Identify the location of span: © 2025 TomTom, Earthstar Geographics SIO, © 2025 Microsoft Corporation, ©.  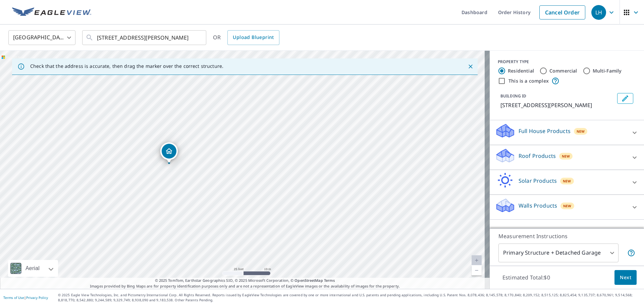
(245, 280).